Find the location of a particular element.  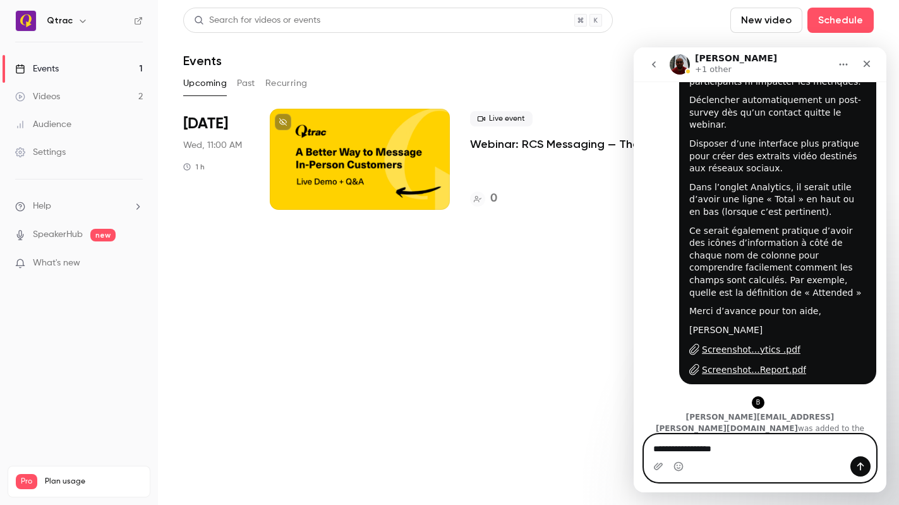

textarea: Message… is located at coordinates (126, 398).